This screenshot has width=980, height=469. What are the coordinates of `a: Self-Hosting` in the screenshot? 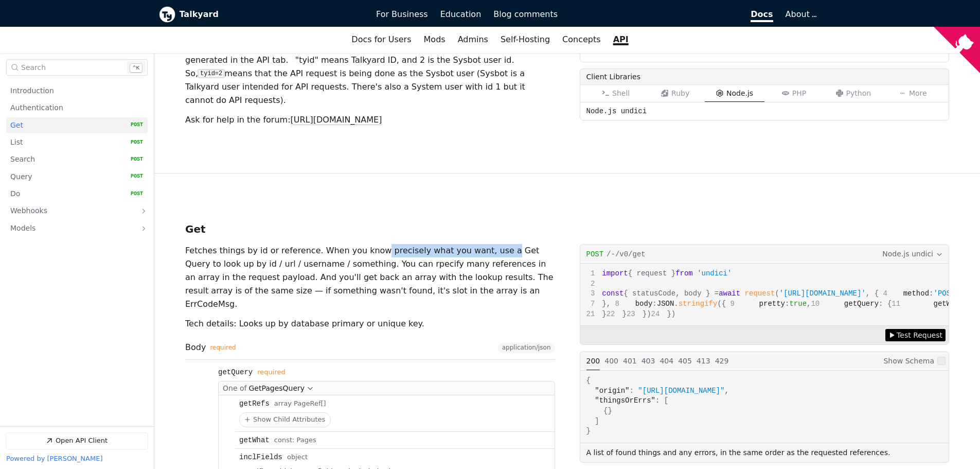 It's located at (525, 39).